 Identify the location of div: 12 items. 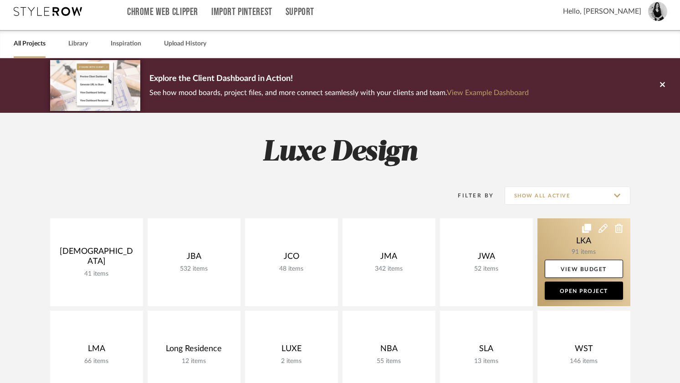
(194, 362).